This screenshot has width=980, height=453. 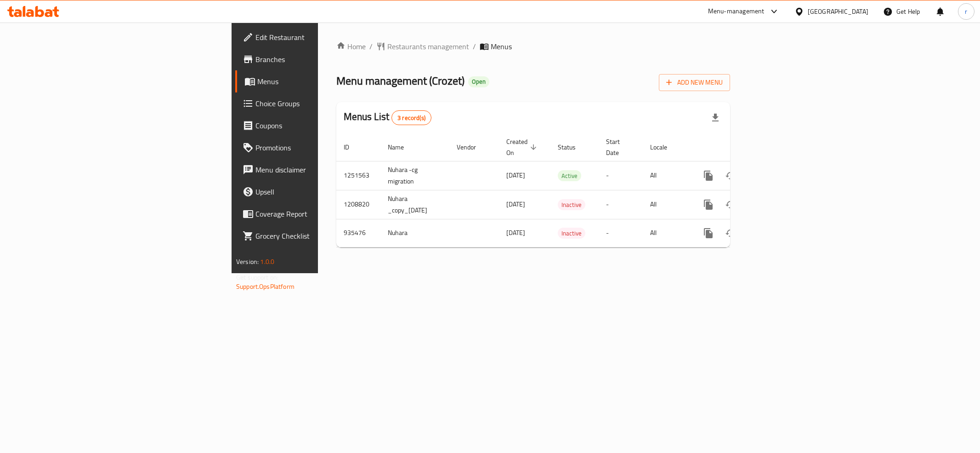 What do you see at coordinates (315, 235) in the screenshot?
I see `a: Grocery Checklist` at bounding box center [315, 235].